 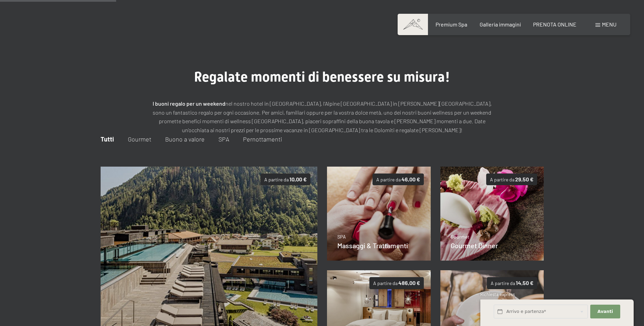 What do you see at coordinates (609, 24) in the screenshot?
I see `span: Menu` at bounding box center [609, 24].